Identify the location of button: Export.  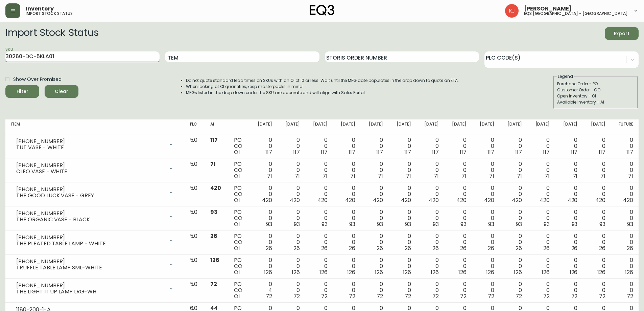
(622, 34).